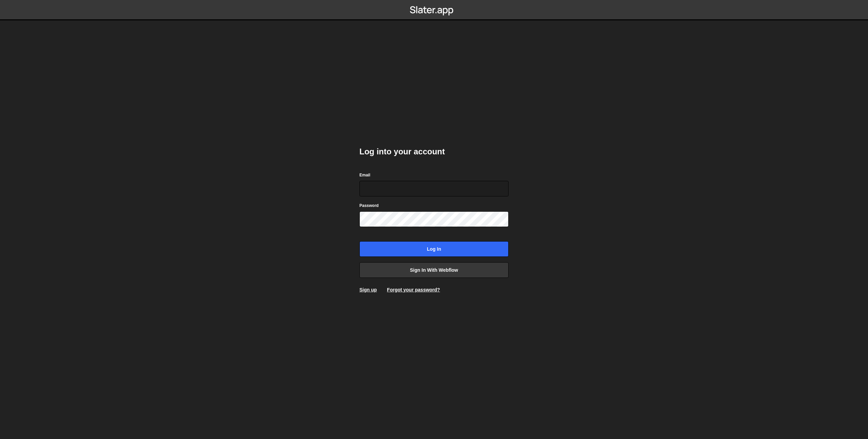  Describe the element at coordinates (369, 205) in the screenshot. I see `label: Password` at that location.